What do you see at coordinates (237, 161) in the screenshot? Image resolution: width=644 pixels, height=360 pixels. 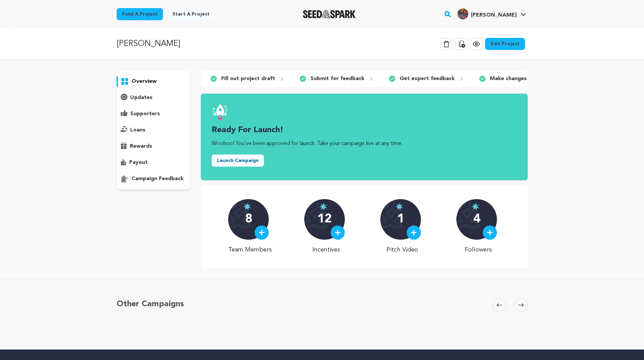 I see `button: Launch Campaign` at bounding box center [237, 161].